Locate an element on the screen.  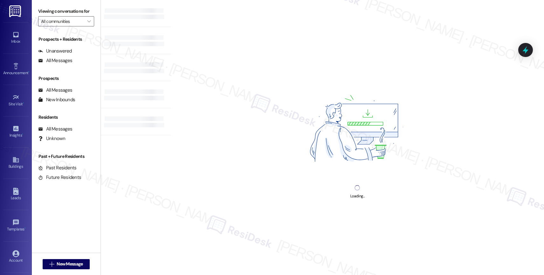
span: New Message is located at coordinates (70, 264).